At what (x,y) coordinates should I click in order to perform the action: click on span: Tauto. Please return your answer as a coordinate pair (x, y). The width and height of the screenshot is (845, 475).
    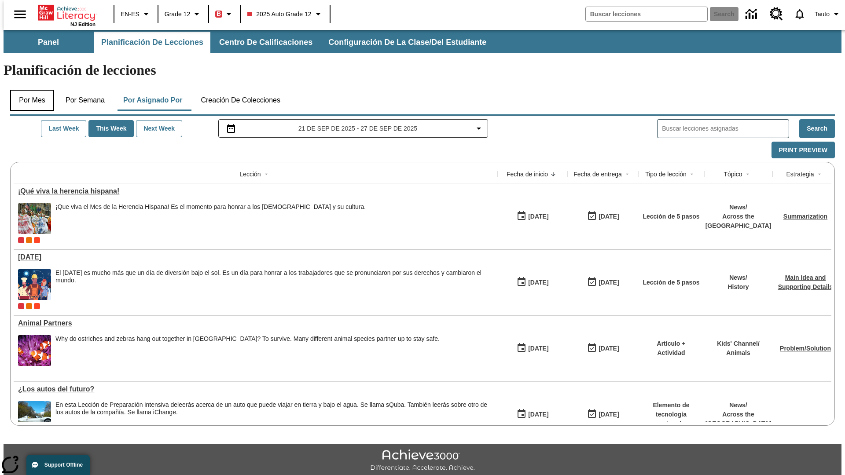
    Looking at the image, I should click on (822, 14).